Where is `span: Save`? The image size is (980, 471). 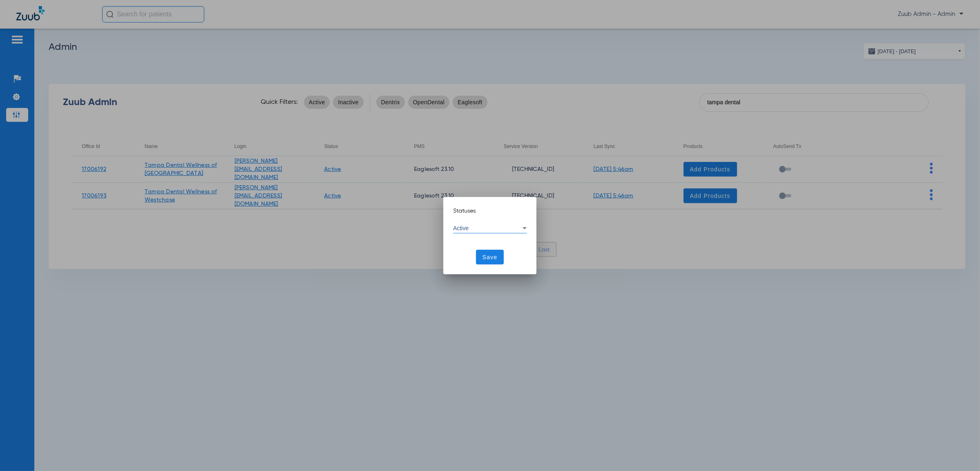
span: Save is located at coordinates (490, 257).